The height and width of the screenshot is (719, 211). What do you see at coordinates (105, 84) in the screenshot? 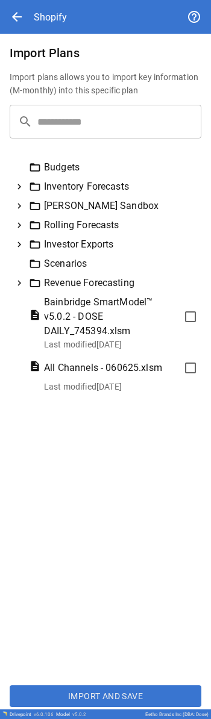
I see `h6: Import plans allows you to import key information (M-monthly) into this specific plan` at bounding box center [105, 84].